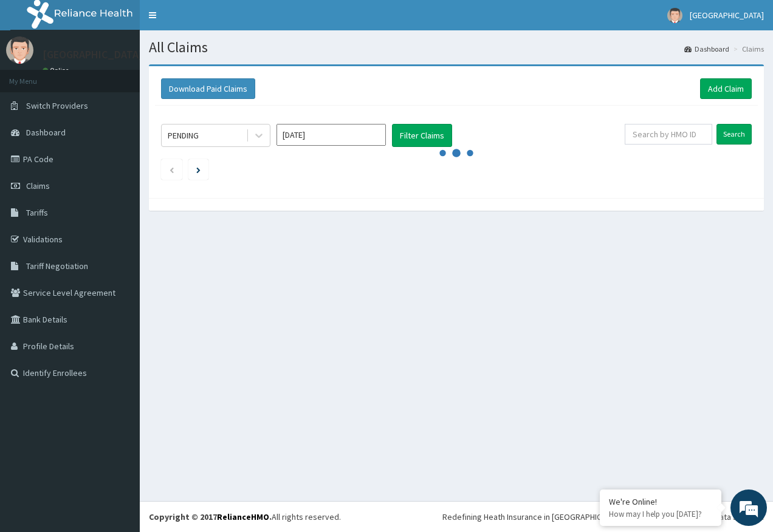  Describe the element at coordinates (331, 135) in the screenshot. I see `input: Select Month and Year` at that location.